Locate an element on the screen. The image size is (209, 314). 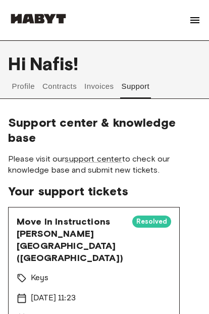
span: Resolved is located at coordinates (151, 221).